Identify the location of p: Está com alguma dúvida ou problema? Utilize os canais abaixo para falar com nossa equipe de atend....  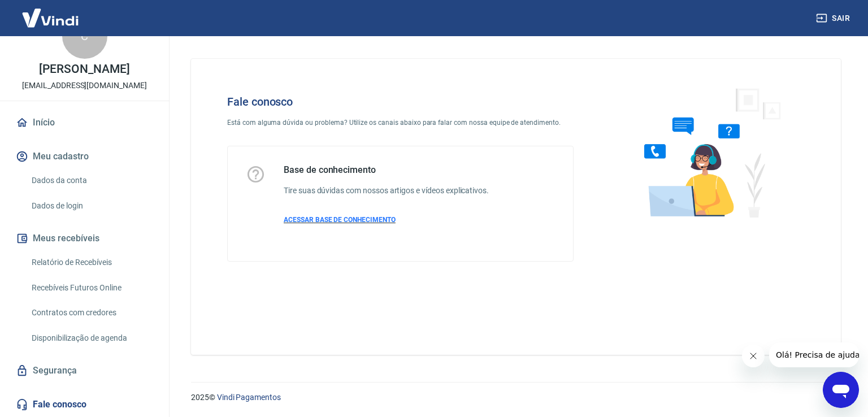
(400, 122).